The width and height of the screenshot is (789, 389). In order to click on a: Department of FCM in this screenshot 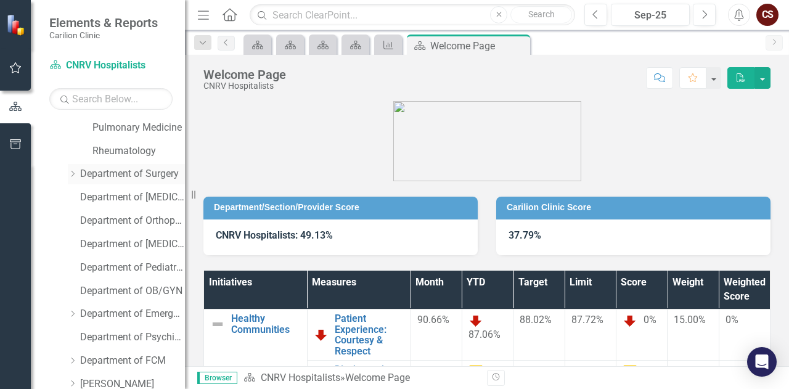, I will do `click(133, 361)`.